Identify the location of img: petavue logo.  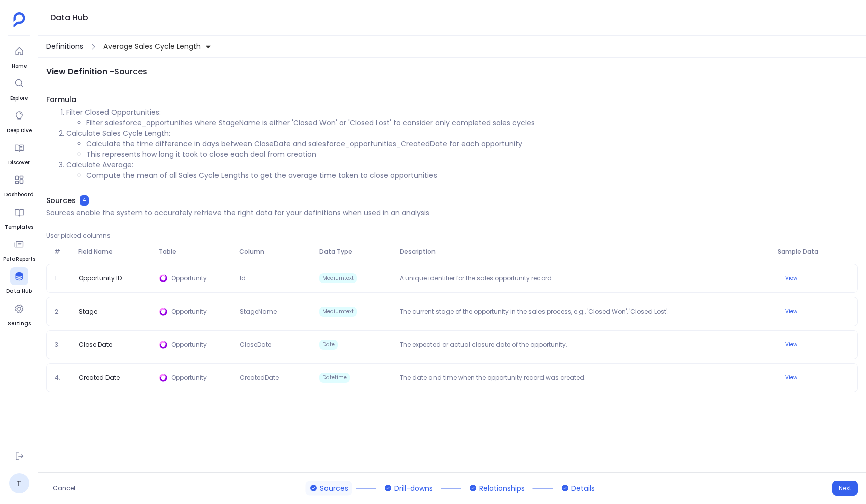
(19, 19).